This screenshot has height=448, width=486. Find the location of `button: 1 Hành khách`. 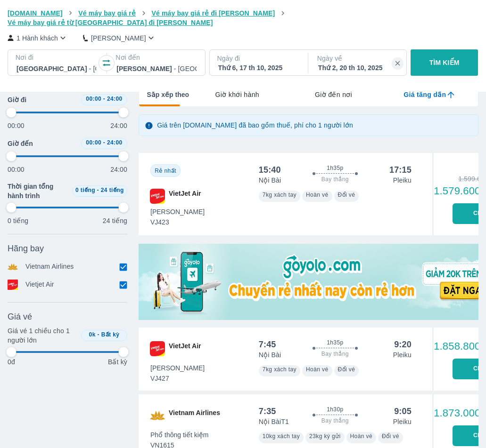

button: 1 Hành khách is located at coordinates (38, 38).